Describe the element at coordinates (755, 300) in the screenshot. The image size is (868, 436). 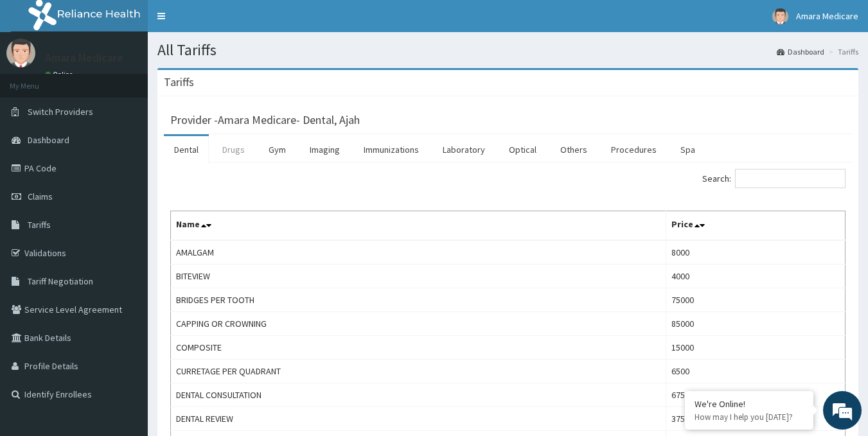
I see `td: 75000` at that location.